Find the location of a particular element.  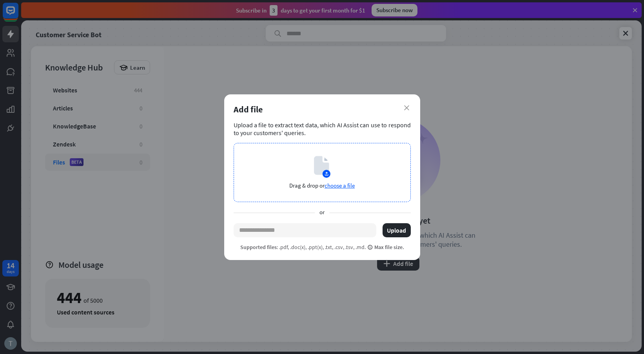

span: Supported files is located at coordinates (259, 247).